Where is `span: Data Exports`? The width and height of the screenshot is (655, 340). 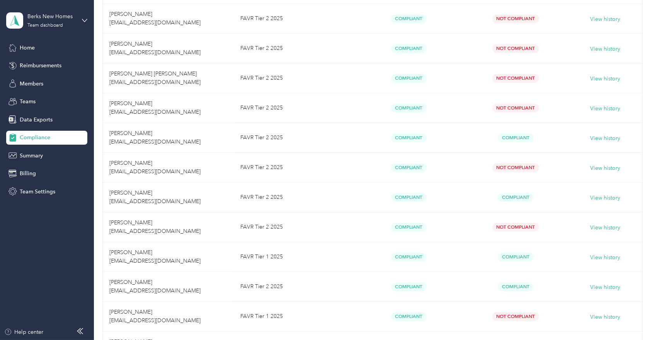 span: Data Exports is located at coordinates (36, 119).